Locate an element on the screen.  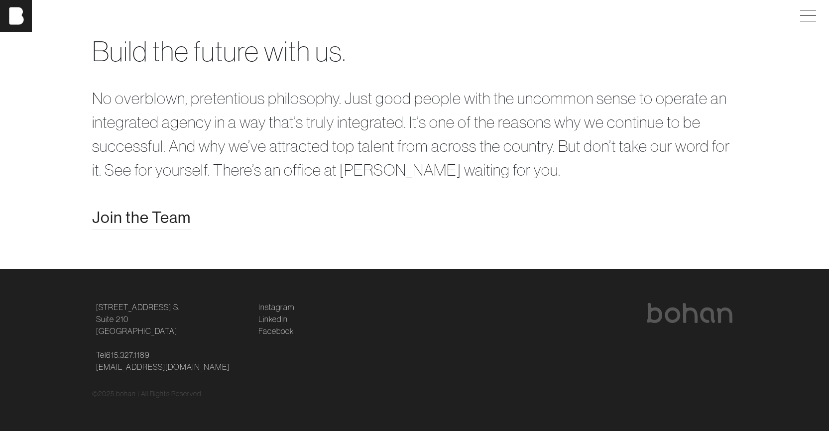
div: Build the future with us. is located at coordinates (415, 51).